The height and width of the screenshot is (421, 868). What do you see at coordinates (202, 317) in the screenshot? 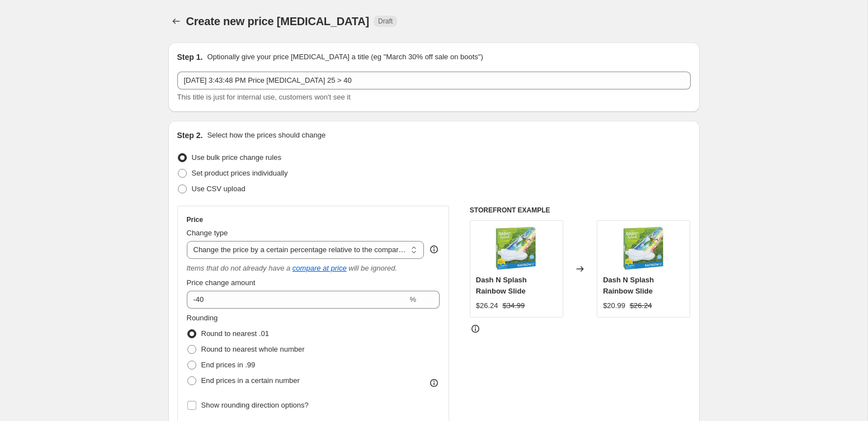
I see `span: Rounding` at bounding box center [202, 317].